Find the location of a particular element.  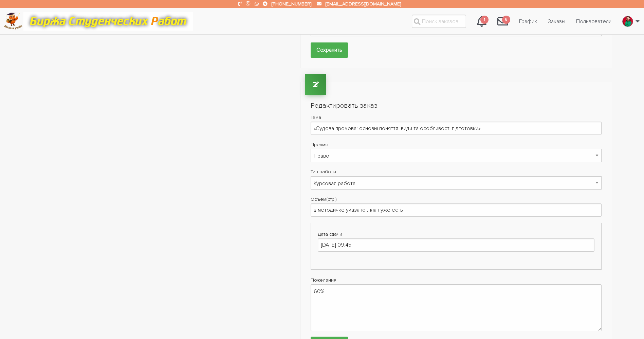

a: 1 is located at coordinates (482, 22).